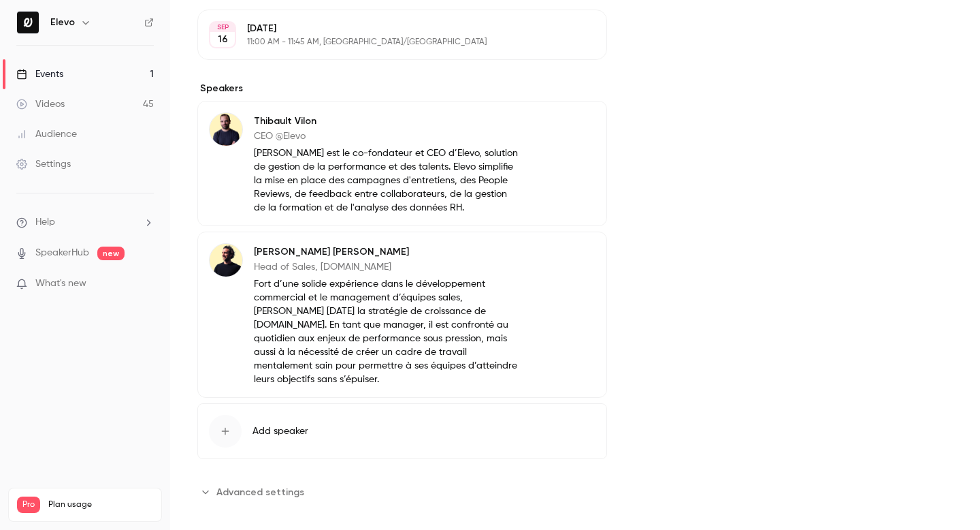 The image size is (980, 530). What do you see at coordinates (46, 134) in the screenshot?
I see `div: Audience` at bounding box center [46, 134].